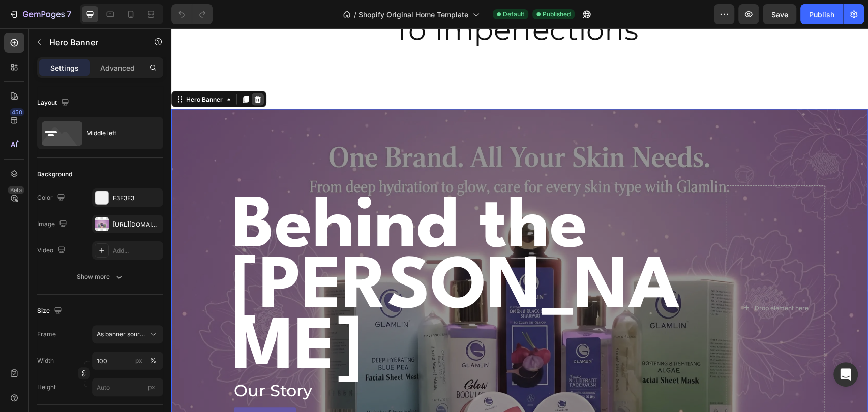 This screenshot has width=868, height=412. Describe the element at coordinates (53, 224) in the screenshot. I see `div: Image` at that location.